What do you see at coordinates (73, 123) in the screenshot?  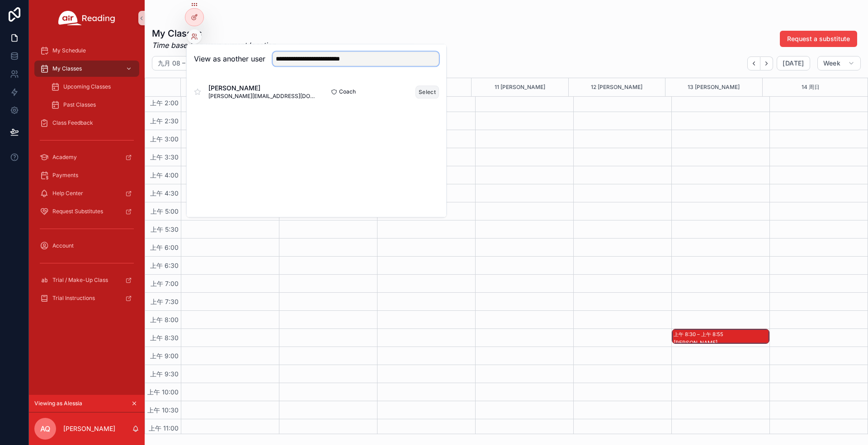 I see `span: Class Feedback` at bounding box center [73, 123].